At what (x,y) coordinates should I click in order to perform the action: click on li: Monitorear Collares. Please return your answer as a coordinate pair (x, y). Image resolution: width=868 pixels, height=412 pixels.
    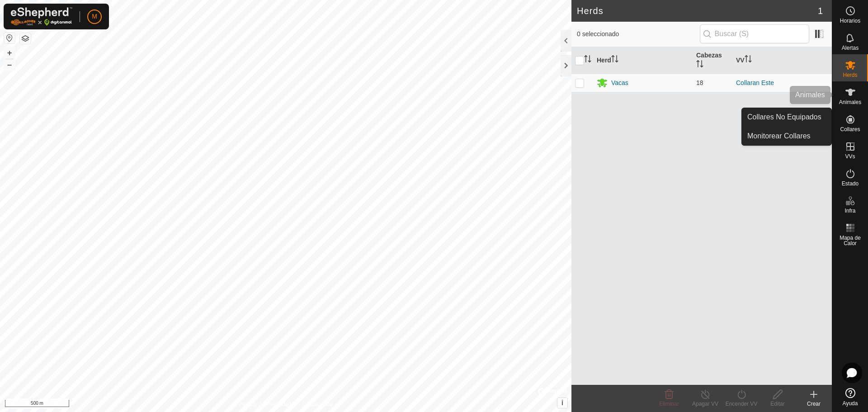
    Looking at the image, I should click on (787, 137).